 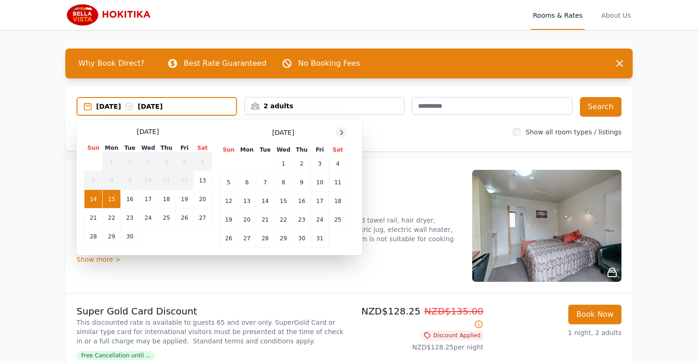 What do you see at coordinates (600, 107) in the screenshot?
I see `button: Search` at bounding box center [600, 107].